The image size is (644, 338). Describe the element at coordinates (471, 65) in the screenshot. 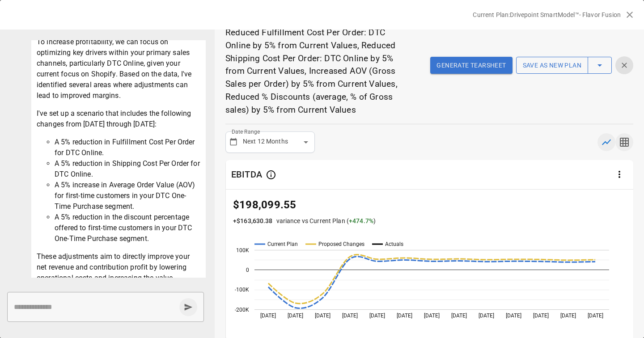

I see `button: Generate Tearsheet` at that location.